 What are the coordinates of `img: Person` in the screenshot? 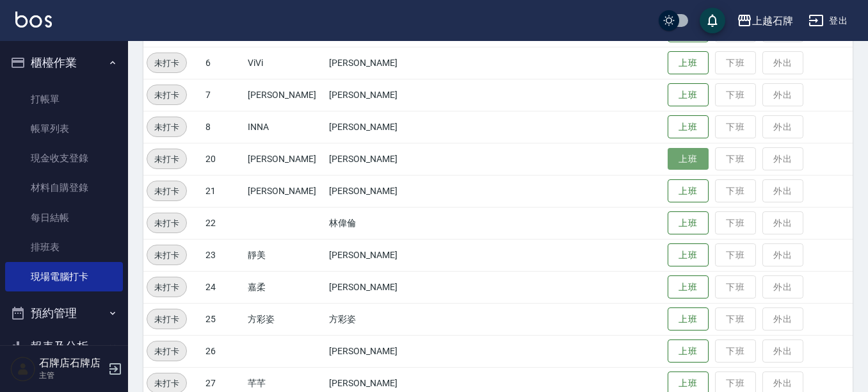 It's located at (23, 369).